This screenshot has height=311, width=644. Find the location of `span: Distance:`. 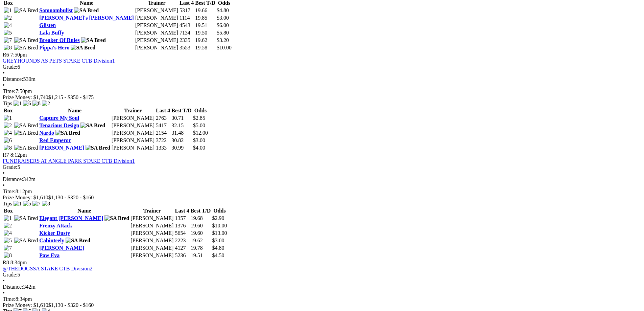

span: Distance: is located at coordinates (13, 179).